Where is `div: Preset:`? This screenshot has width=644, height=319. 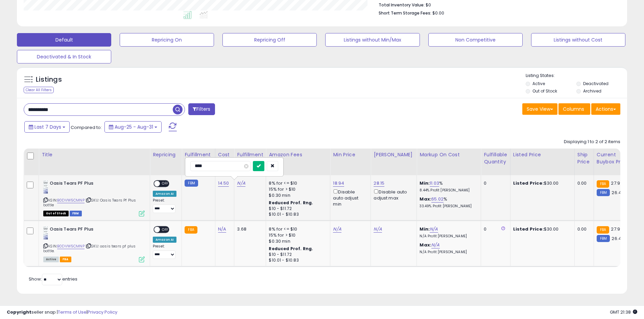
div: Preset: is located at coordinates (164, 206).